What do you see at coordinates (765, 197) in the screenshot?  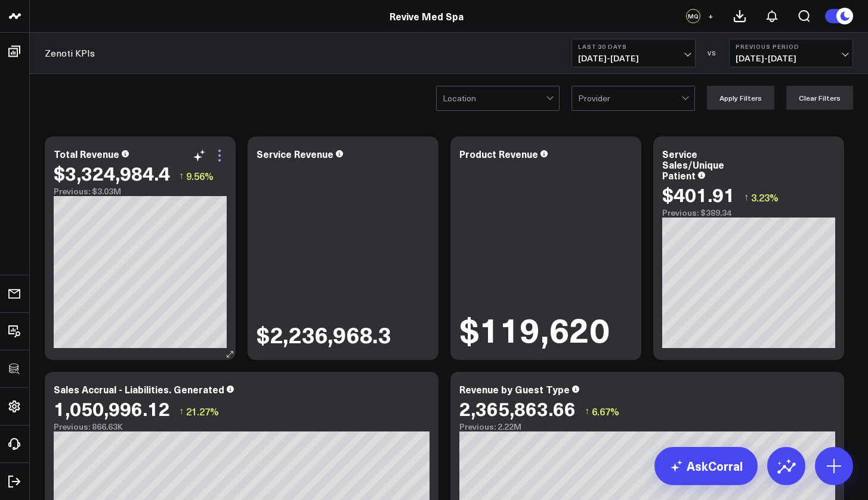 I see `span: 3.23%` at bounding box center [765, 197].